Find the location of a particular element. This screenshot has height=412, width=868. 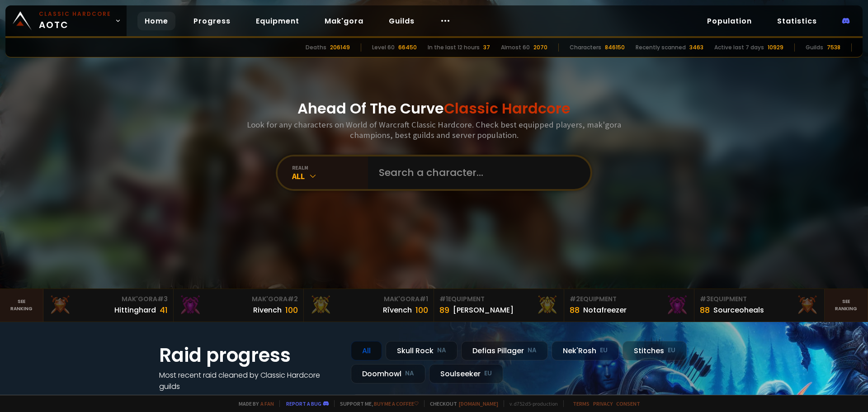

a: Report a bug is located at coordinates (303, 403).